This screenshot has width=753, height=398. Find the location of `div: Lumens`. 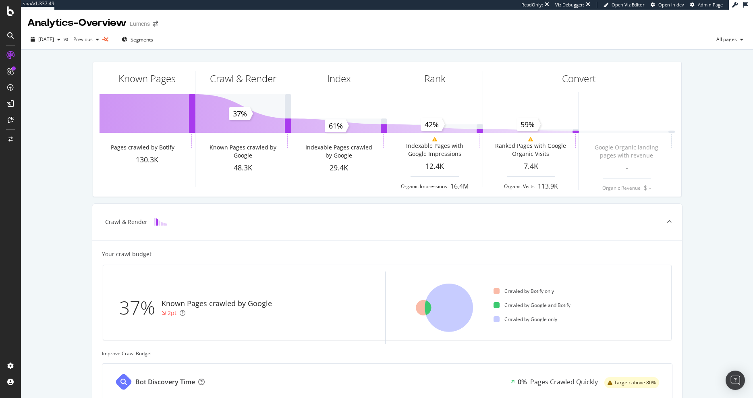

div: Lumens is located at coordinates (140, 24).